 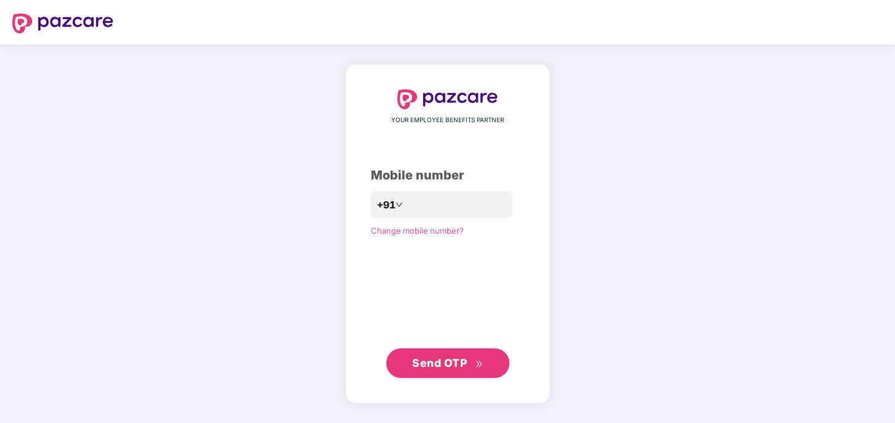 What do you see at coordinates (448, 363) in the screenshot?
I see `button: Send OTPdouble-right` at bounding box center [448, 363].